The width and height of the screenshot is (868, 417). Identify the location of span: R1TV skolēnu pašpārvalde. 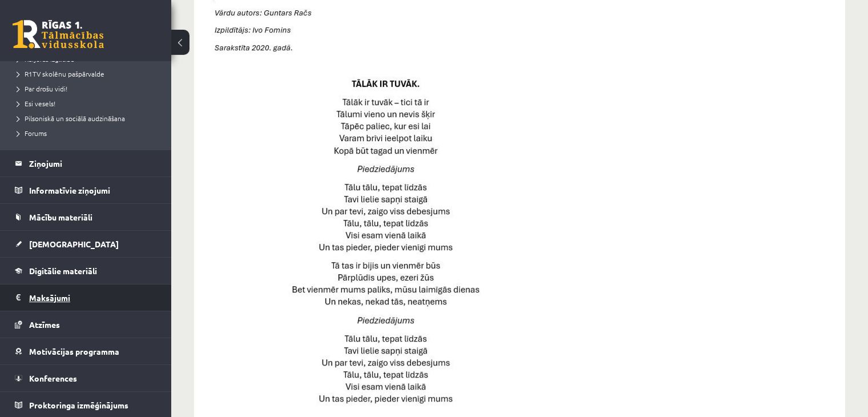
(61, 74).